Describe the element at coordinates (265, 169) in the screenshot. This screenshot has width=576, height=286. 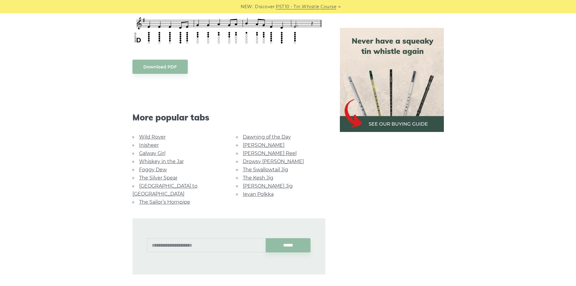
I see `a: The Swallowtail Jig` at that location.